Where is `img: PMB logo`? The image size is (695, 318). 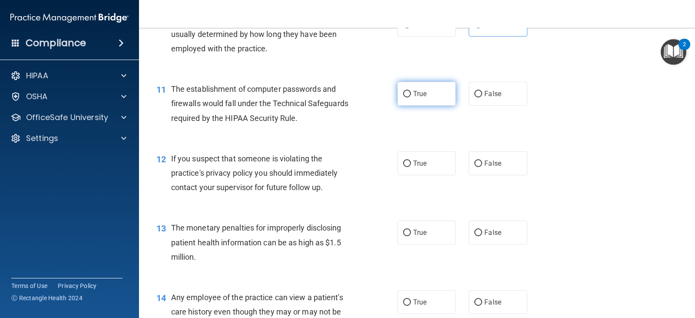
img: PMB logo is located at coordinates (70, 18).